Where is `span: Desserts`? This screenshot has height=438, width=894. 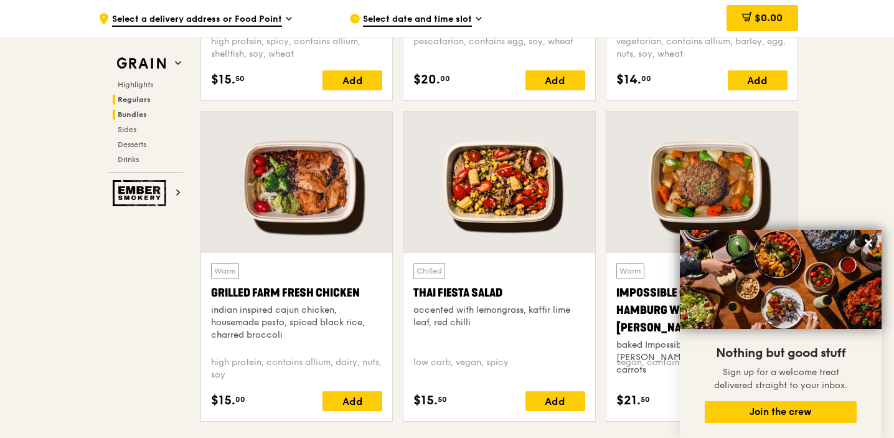
span: Desserts is located at coordinates (132, 144).